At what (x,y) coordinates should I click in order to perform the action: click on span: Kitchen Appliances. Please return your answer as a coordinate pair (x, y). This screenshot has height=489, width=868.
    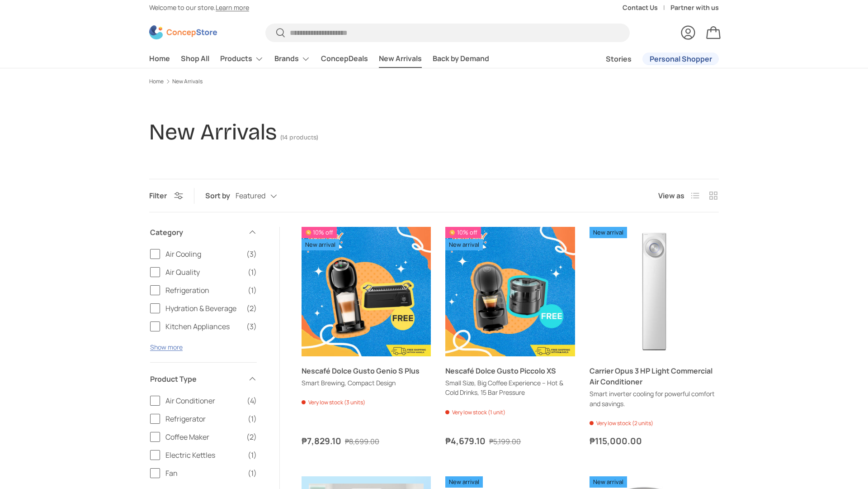
    Looking at the image, I should click on (203, 326).